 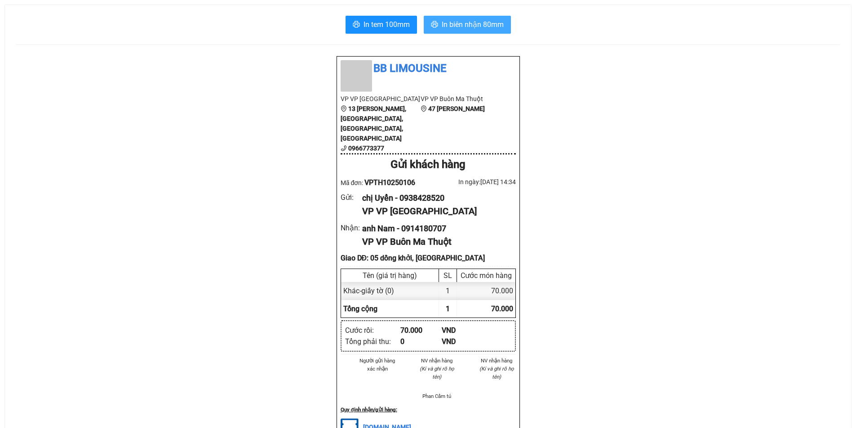 What do you see at coordinates (369, 291) in the screenshot?
I see `span: Khác - giấy tờ (0)` at bounding box center [369, 291].